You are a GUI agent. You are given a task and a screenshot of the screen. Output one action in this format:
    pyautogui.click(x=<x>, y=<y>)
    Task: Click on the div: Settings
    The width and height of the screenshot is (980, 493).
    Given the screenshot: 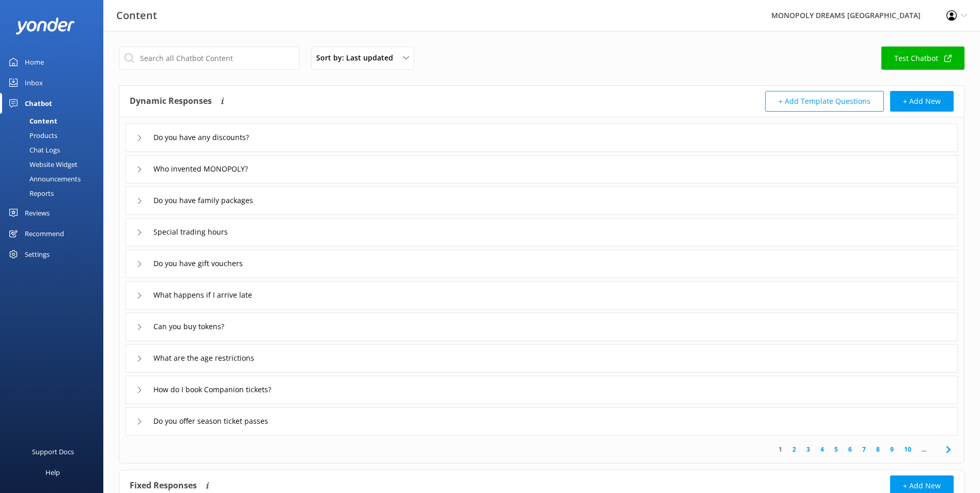 What is the action you would take?
    pyautogui.click(x=37, y=254)
    